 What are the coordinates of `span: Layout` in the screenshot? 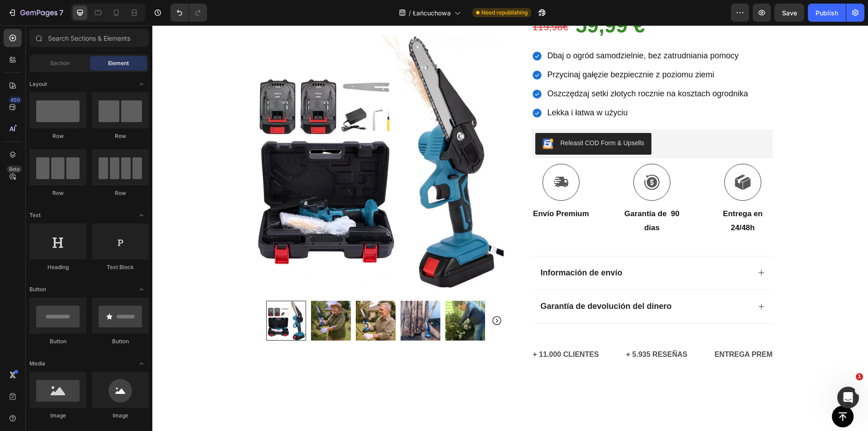 It's located at (38, 84).